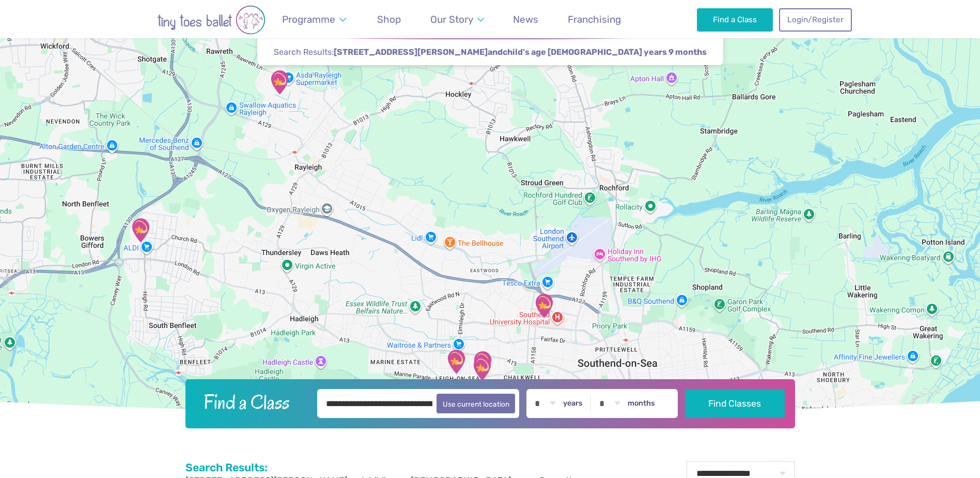  I want to click on div: Leigh Community Centre, so click(456, 362).